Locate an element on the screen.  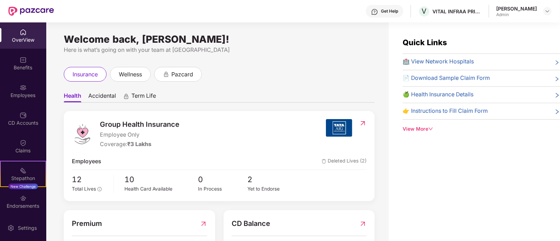
img: svg+xml;base64,PHN2ZyB4bWxucz0iaHR0cDovL3d3dy53My5vcmcvMjAwMC9zdmciIHdpZHRoPSIyMSIgaGVpZ2h0PSIyMC... is located at coordinates (23, 171).